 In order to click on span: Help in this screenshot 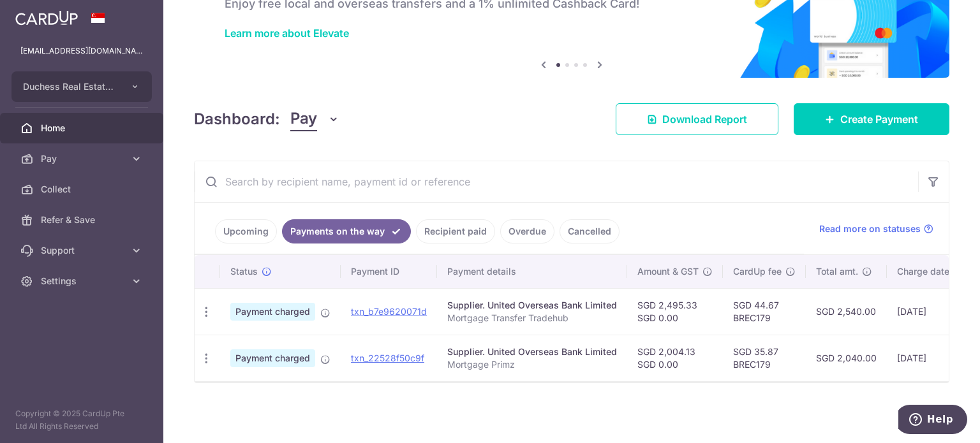, I will do `click(42, 14)`.